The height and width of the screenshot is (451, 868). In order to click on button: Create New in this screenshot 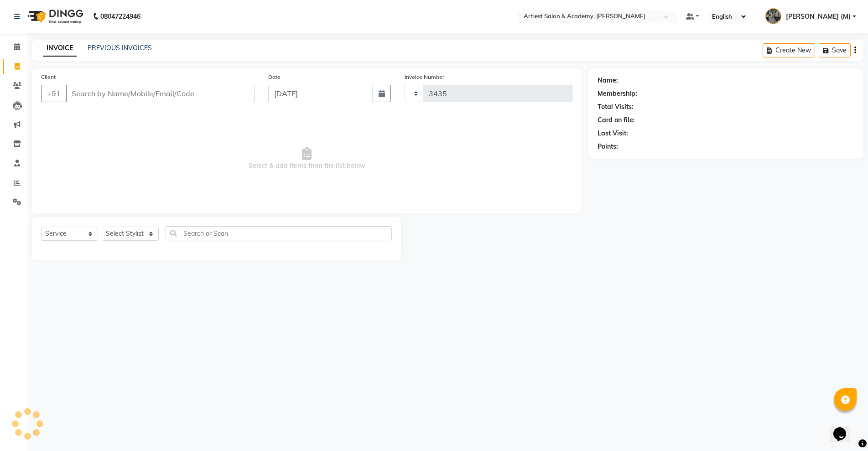, I will do `click(789, 50)`.